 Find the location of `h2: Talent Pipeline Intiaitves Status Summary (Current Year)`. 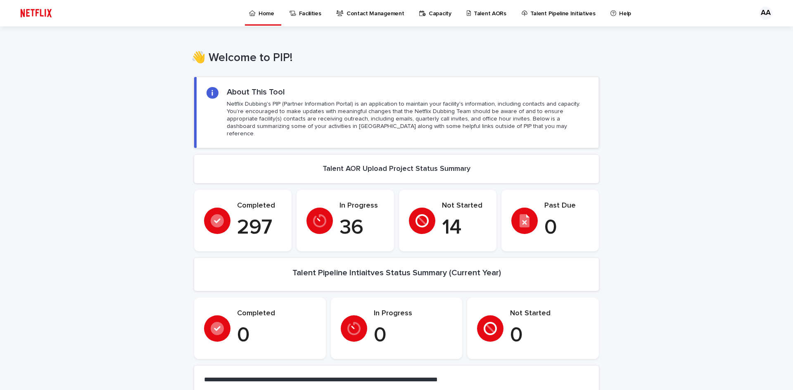

h2: Talent Pipeline Intiaitves Status Summary (Current Year) is located at coordinates (396, 273).